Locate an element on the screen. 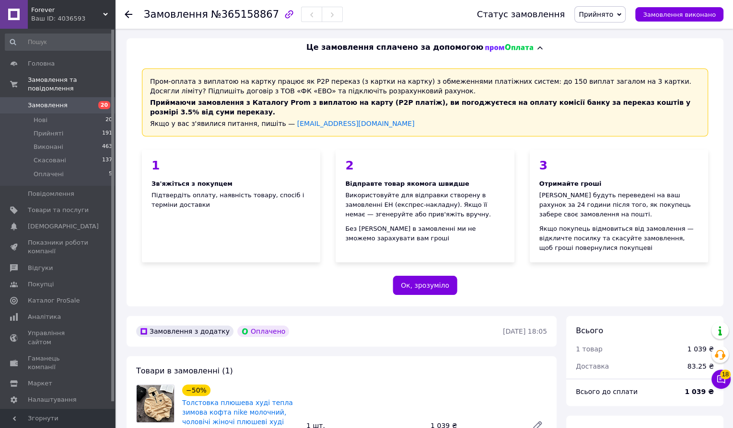  span: №365158867 is located at coordinates (245, 14).